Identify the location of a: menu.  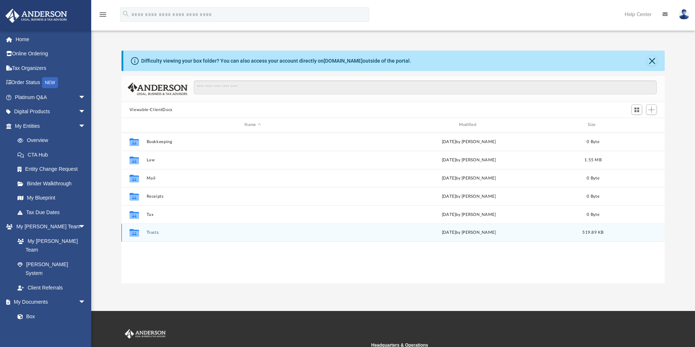
(103, 16).